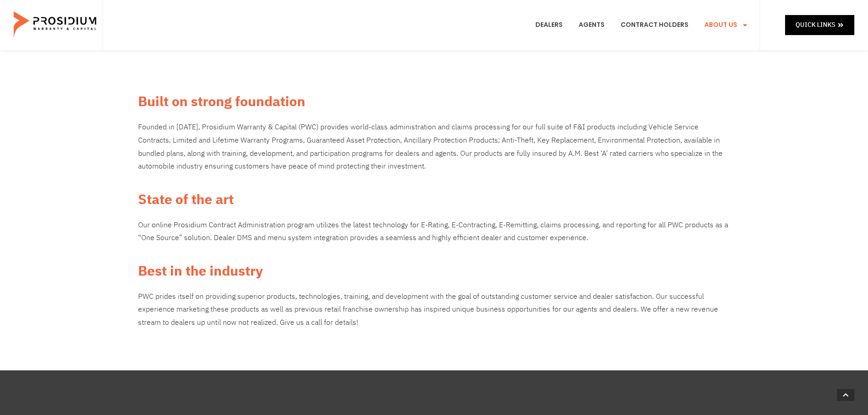  Describe the element at coordinates (726, 25) in the screenshot. I see `a: About Us` at that location.